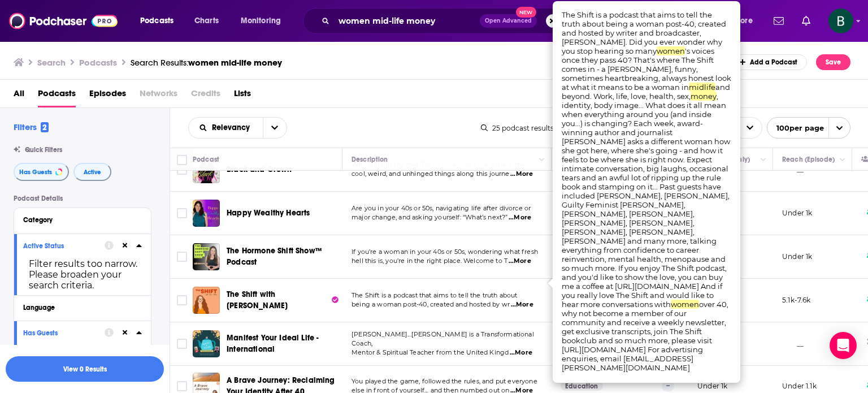 The image size is (868, 393). Describe the element at coordinates (57, 95) in the screenshot. I see `a: Podcasts` at that location.